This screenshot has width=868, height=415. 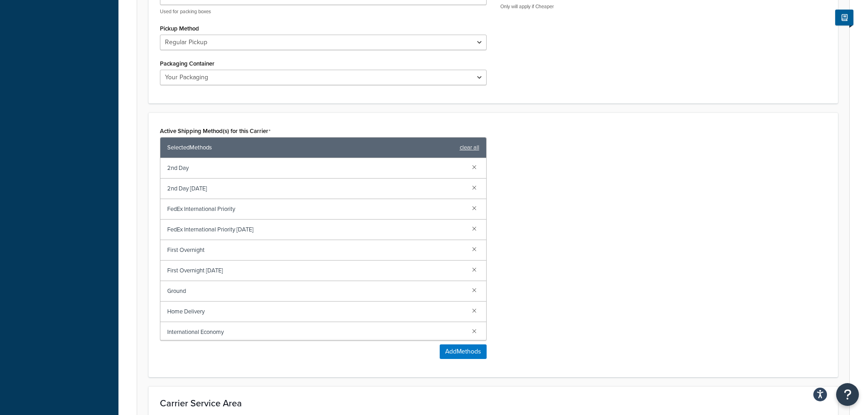 What do you see at coordinates (316, 209) in the screenshot?
I see `span: FedEx International Priority` at bounding box center [316, 209].